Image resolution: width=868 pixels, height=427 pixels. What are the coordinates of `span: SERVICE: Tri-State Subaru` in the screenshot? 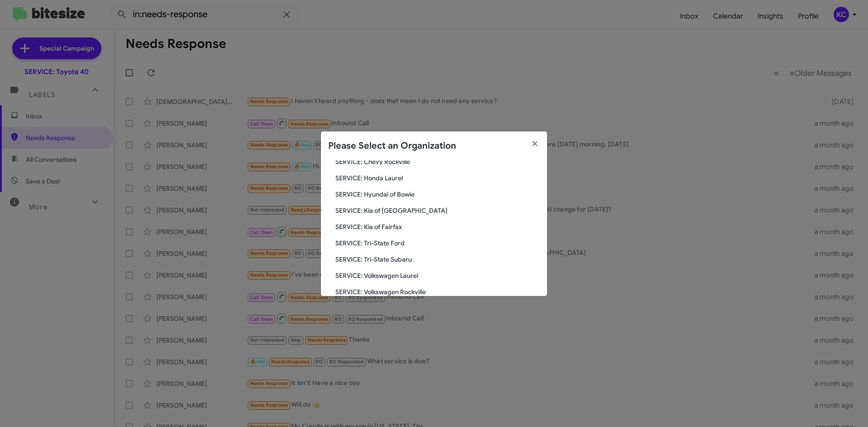 It's located at (437, 260).